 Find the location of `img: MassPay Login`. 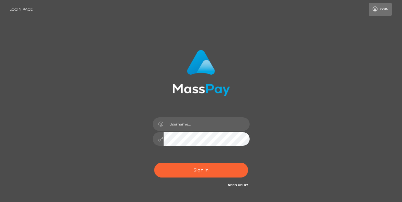

img: MassPay Login is located at coordinates (201, 73).